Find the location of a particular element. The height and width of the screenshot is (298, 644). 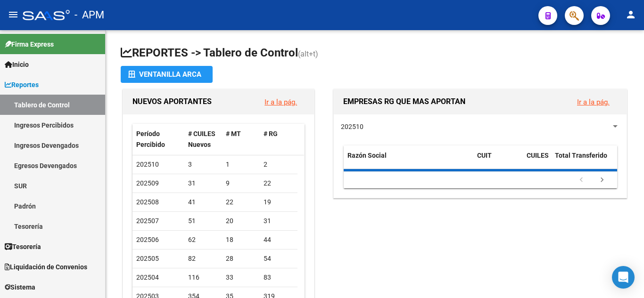

span: Sistema is located at coordinates (20, 288).